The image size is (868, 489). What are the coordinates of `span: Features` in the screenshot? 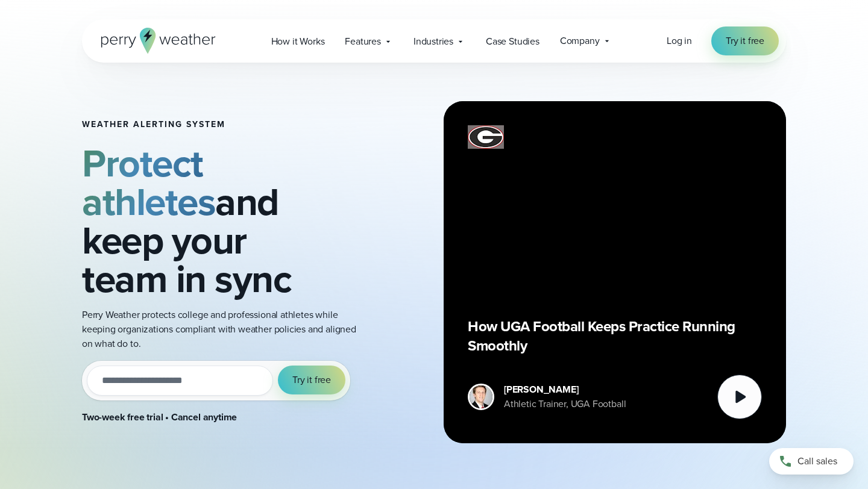 It's located at (363, 41).